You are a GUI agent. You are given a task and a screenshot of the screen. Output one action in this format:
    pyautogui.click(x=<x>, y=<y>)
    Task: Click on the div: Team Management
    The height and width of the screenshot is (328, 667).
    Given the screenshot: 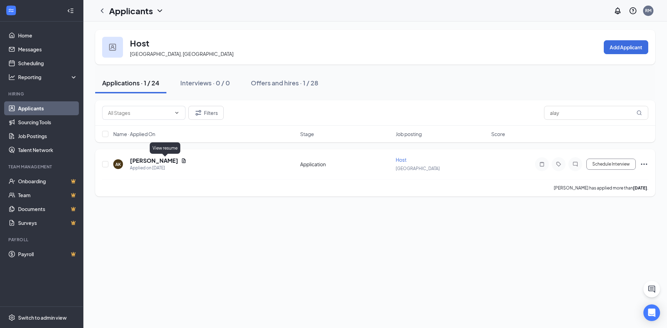 What is the action you would take?
    pyautogui.click(x=42, y=167)
    